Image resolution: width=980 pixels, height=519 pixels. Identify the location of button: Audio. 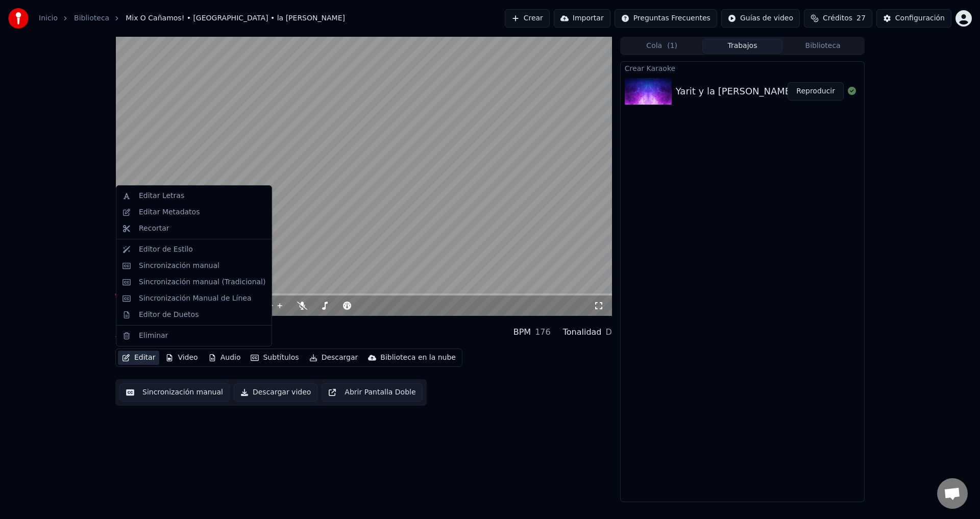
(225, 358).